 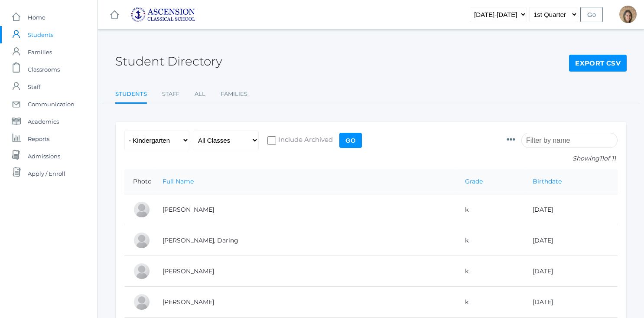 I want to click on a: Birthdate, so click(x=547, y=182).